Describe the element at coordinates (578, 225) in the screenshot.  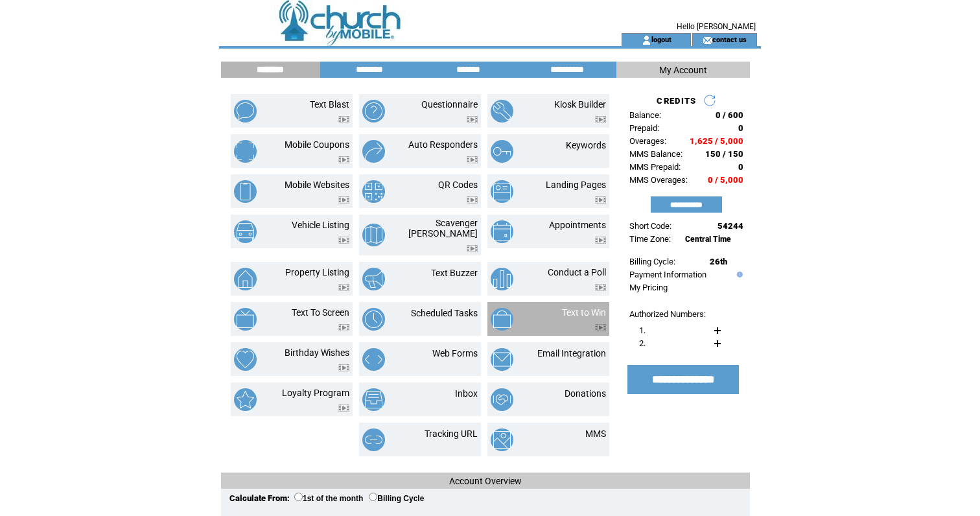
I see `a: Appointments` at that location.